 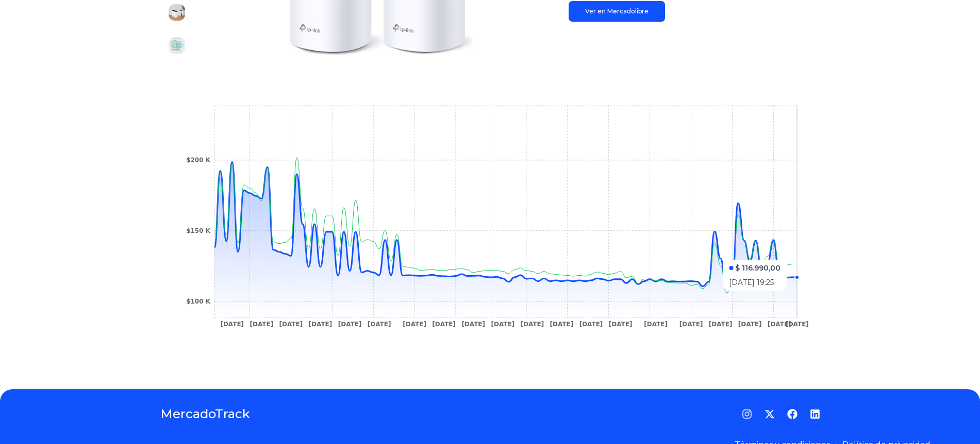 I want to click on a: LinkedIn, so click(x=815, y=414).